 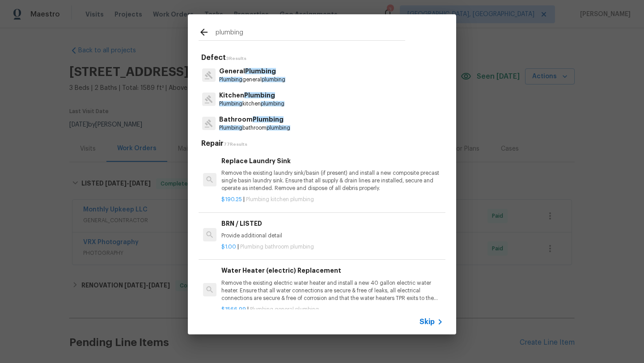 What do you see at coordinates (235, 144) in the screenshot?
I see `span: 77 Results` at bounding box center [235, 144].